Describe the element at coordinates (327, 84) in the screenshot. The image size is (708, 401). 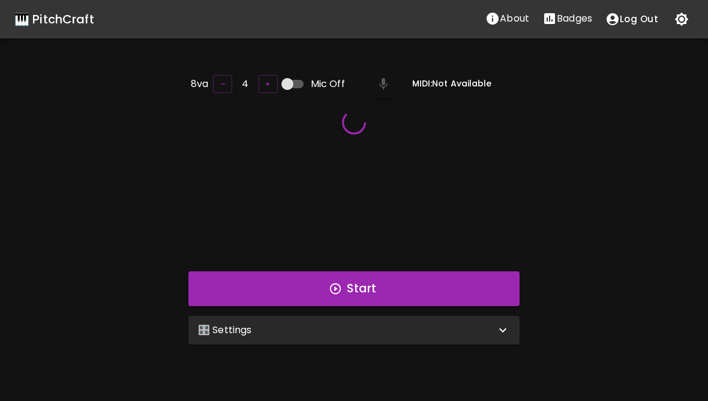
I see `span: Mic Off` at that location.